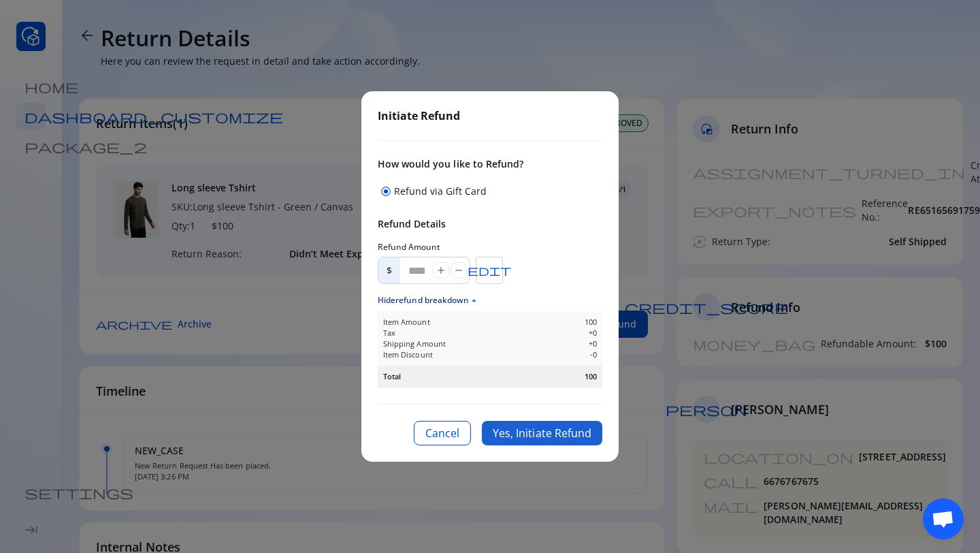  I want to click on span: arrow_drop_up, so click(474, 300).